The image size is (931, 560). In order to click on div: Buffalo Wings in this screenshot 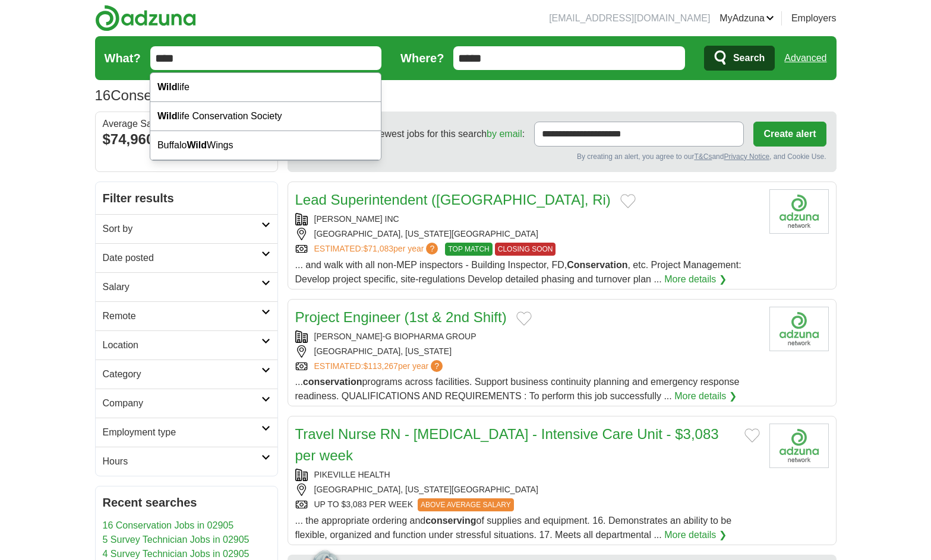, I will do `click(265, 145)`.